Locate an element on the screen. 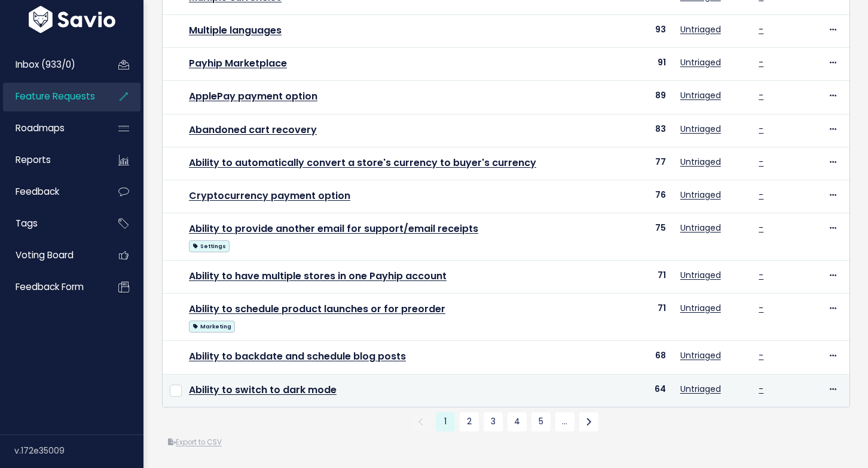 The width and height of the screenshot is (868, 468). span: Reports is located at coordinates (33, 159).